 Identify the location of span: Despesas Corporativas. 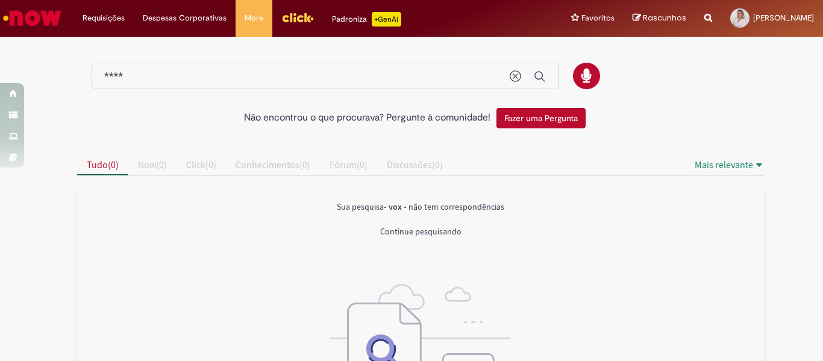
(184, 18).